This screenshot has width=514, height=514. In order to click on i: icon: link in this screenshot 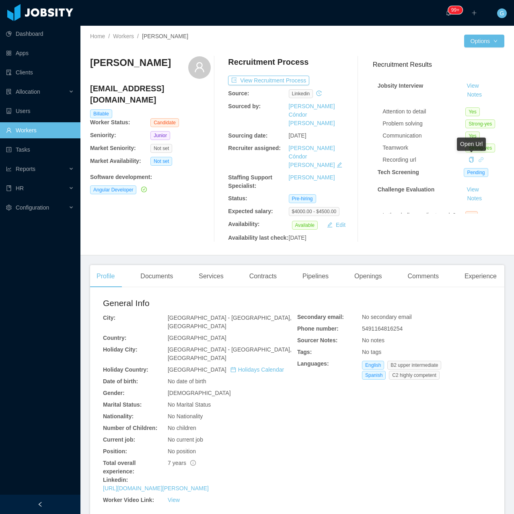, I will do `click(481, 160)`.